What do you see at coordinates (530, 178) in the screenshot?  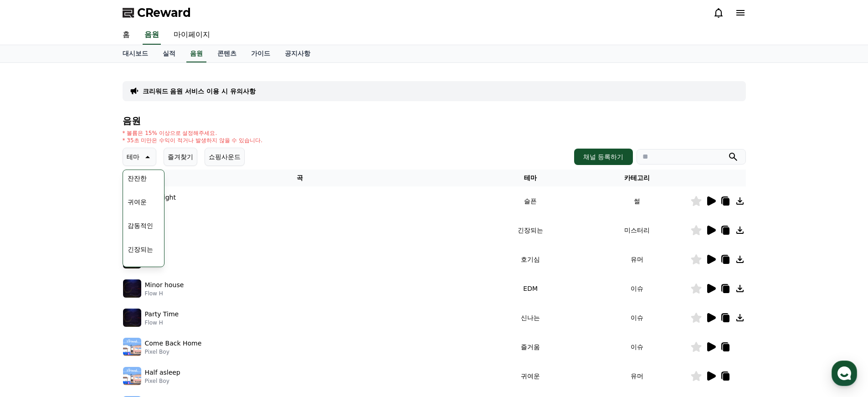 I see `th: 테마` at bounding box center [530, 178].